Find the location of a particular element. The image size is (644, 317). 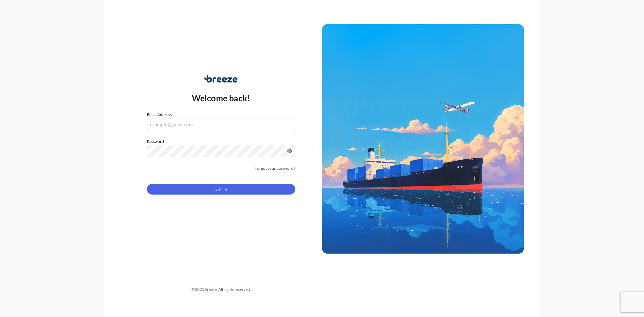

img: Ship illustration is located at coordinates (423, 139).